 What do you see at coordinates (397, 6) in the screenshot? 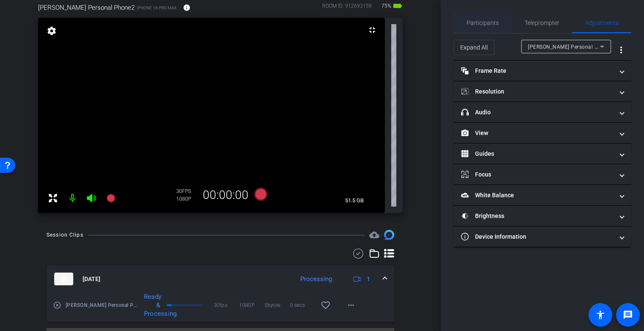
I see `mat-icon: battery_std` at bounding box center [397, 6].